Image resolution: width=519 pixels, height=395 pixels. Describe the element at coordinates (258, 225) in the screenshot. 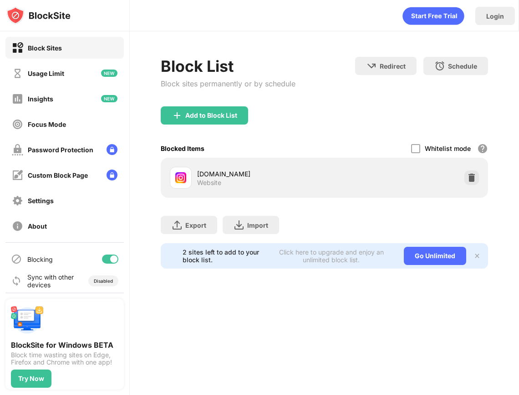

I see `div: Import` at that location.